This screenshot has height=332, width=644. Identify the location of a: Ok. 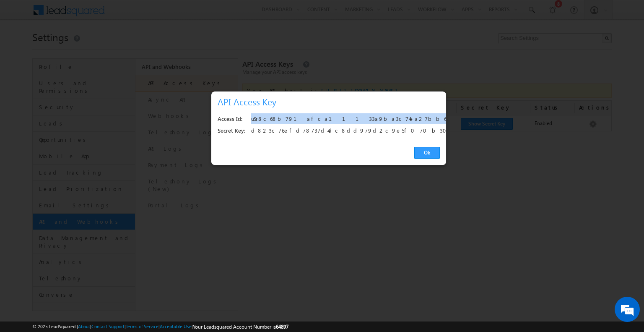
(427, 153).